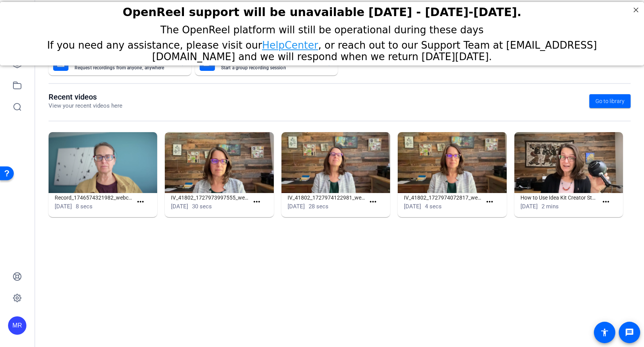 Image resolution: width=644 pixels, height=347 pixels. I want to click on span: 30 secs, so click(202, 206).